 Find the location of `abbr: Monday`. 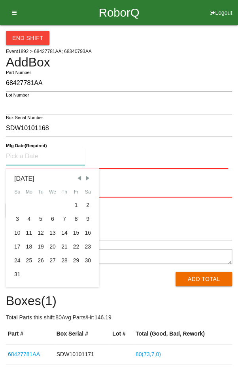

abbr: Monday is located at coordinates (29, 192).